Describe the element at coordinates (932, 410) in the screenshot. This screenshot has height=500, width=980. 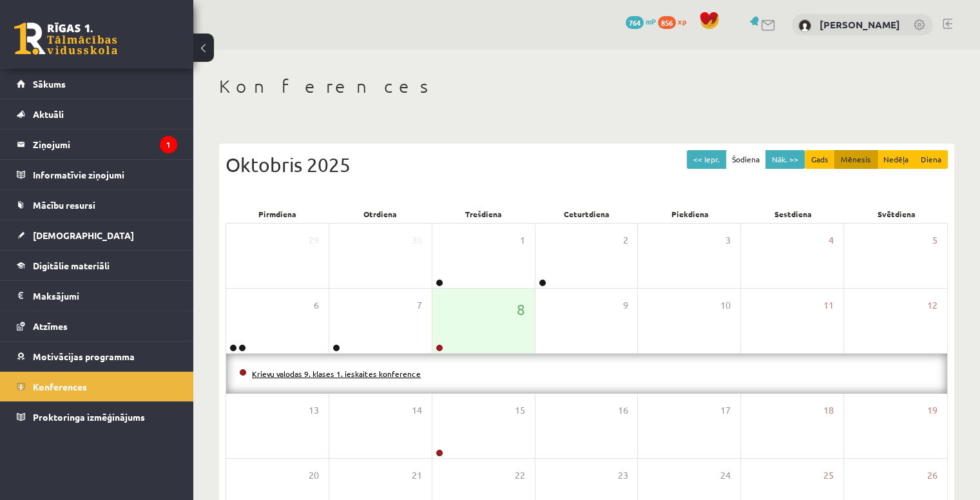
I see `span: 19` at that location.